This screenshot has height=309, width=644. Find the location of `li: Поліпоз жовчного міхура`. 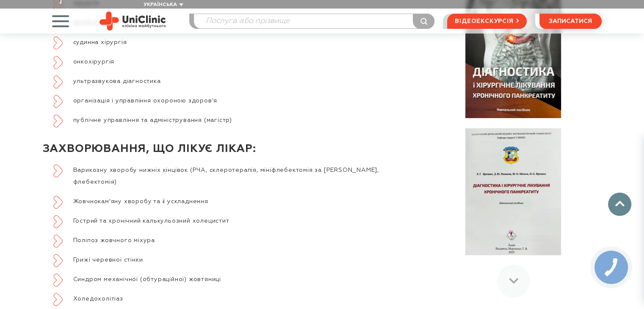

li: Поліпоз жовчного міхура is located at coordinates (232, 241).